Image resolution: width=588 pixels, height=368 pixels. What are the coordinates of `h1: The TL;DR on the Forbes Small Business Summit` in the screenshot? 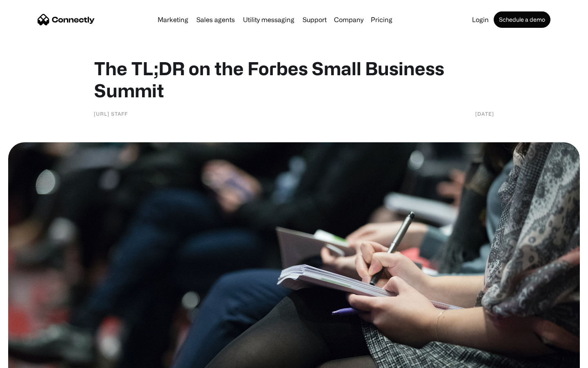 It's located at (294, 79).